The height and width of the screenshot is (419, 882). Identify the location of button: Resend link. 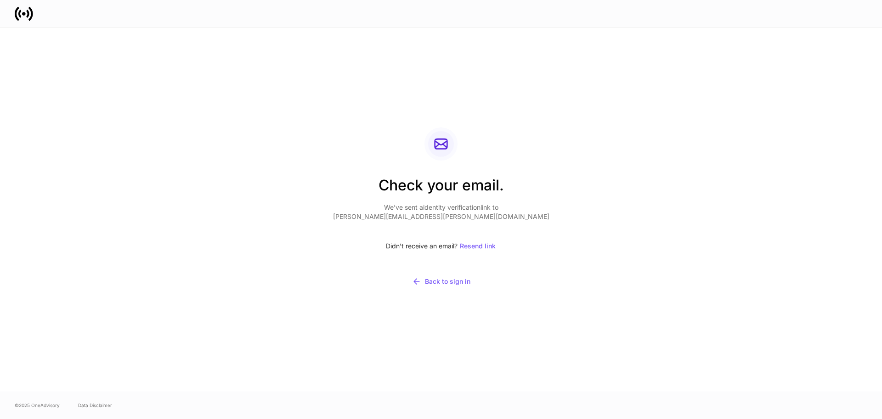
(478, 246).